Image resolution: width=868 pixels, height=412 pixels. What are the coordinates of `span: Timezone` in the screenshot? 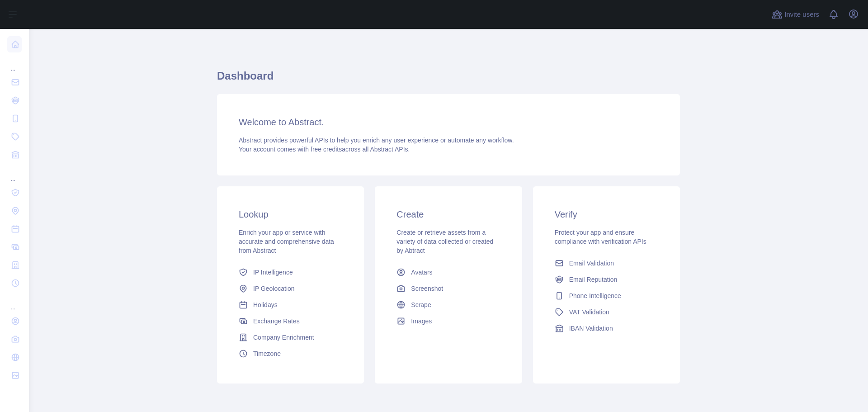 It's located at (266, 354).